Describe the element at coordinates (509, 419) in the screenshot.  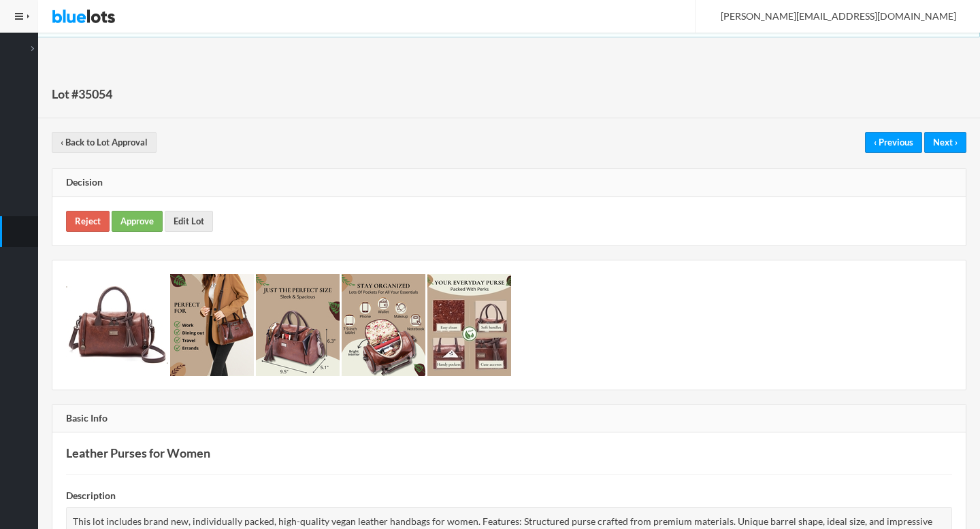
I see `div: Basic Info` at that location.